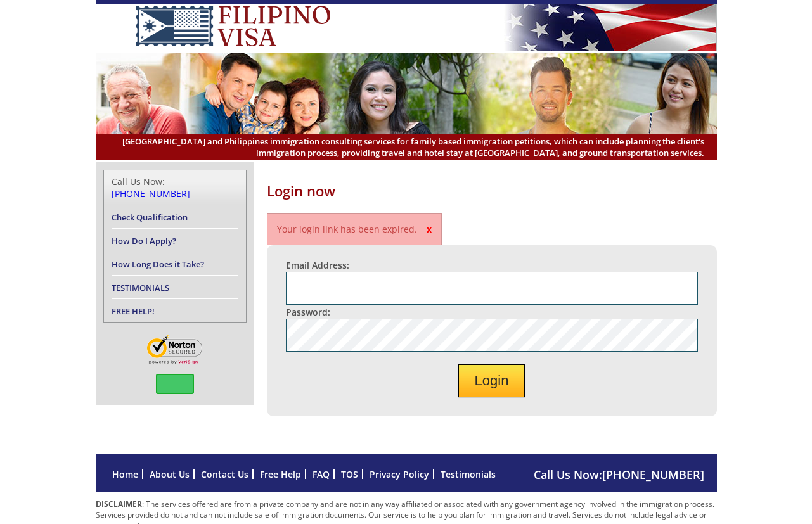 Image resolution: width=812 pixels, height=524 pixels. I want to click on h1: Login now, so click(492, 191).